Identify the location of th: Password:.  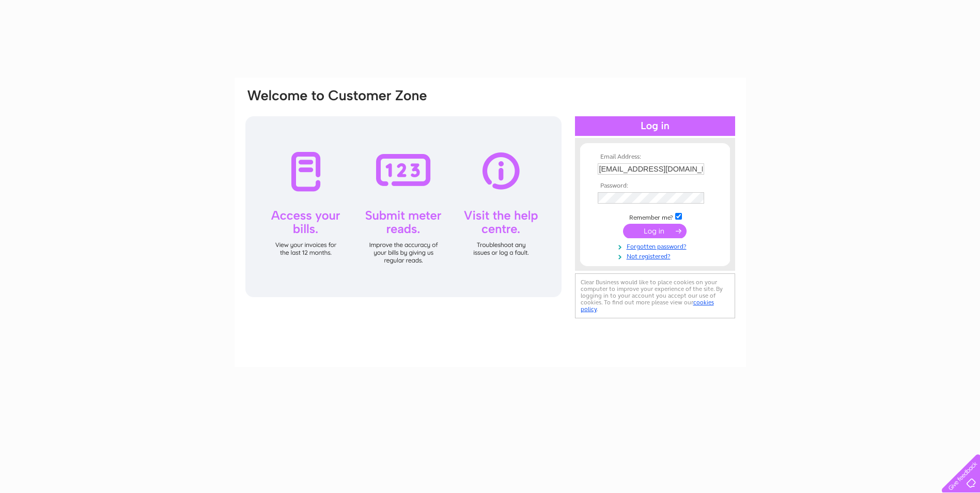
(655, 186).